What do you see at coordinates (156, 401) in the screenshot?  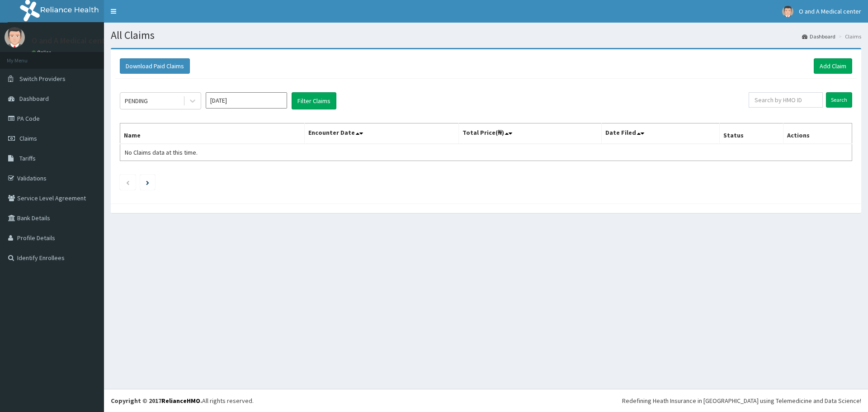 I see `strong: Copyright © 2017 .` at bounding box center [156, 401].